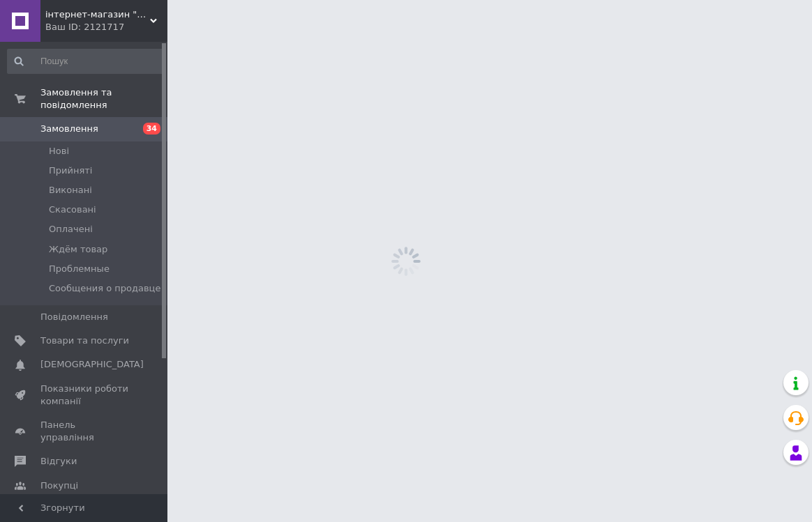 The image size is (812, 522). What do you see at coordinates (74, 318) in the screenshot?
I see `span: Повідомлення` at bounding box center [74, 318].